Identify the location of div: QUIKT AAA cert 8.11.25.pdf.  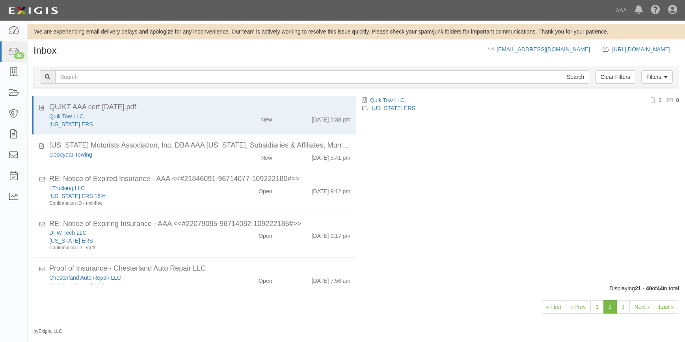
(200, 107).